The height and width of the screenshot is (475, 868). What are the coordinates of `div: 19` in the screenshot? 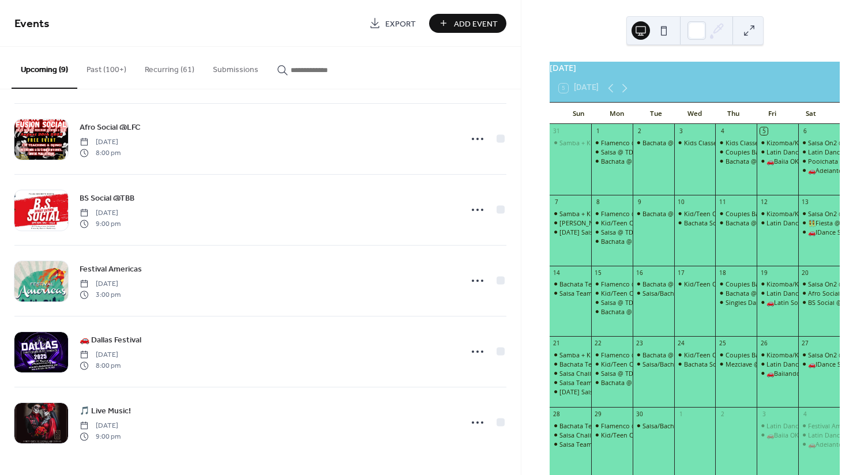 It's located at (764, 272).